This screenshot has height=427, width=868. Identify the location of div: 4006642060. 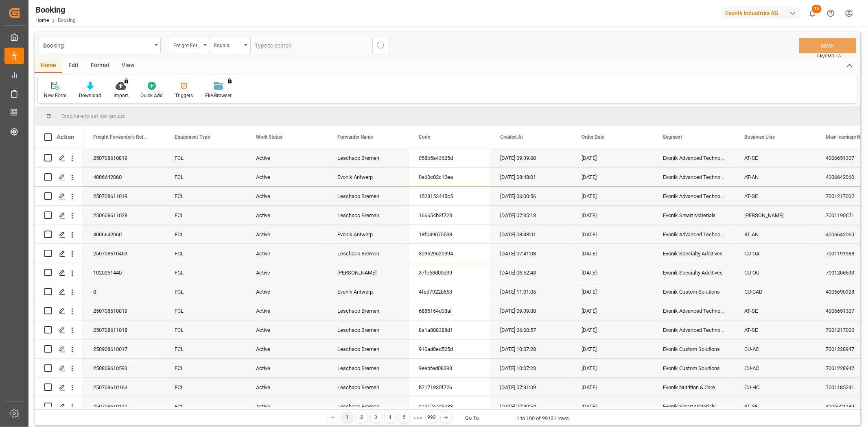
(124, 177).